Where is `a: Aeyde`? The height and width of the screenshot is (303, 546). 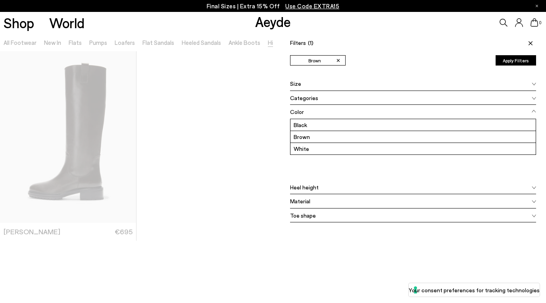 a: Aeyde is located at coordinates (273, 21).